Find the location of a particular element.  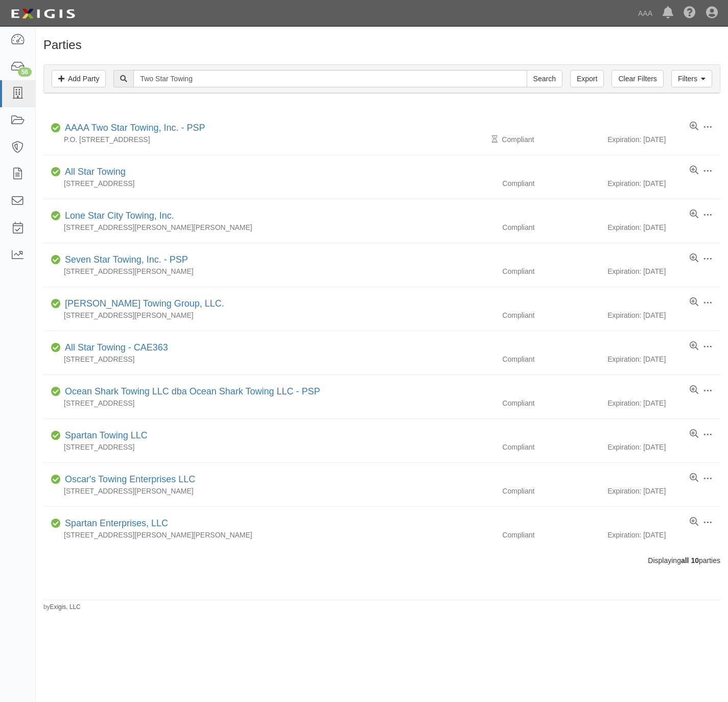

a: Spartan Towing LLC is located at coordinates (107, 436).